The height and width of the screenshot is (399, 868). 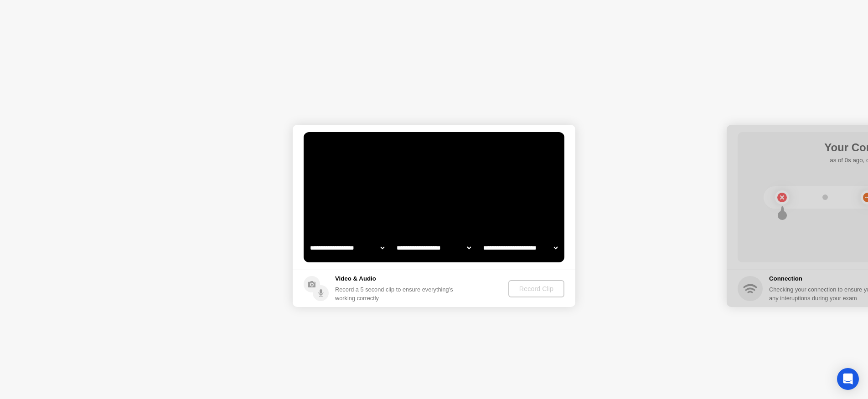 I want to click on div: Open Intercom Messenger, so click(x=848, y=379).